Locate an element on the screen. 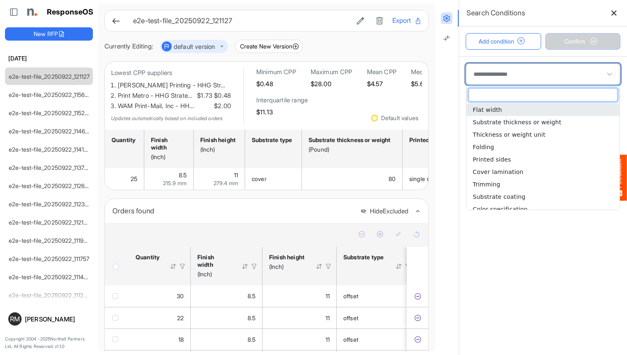 This screenshot has width=627, height=355. div: Currently Editing: is located at coordinates (129, 46).